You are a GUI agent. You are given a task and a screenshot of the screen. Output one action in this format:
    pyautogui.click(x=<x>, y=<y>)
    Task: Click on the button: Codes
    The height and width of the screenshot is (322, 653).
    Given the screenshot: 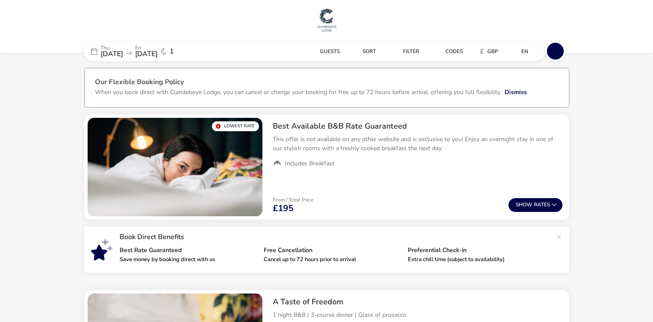 What is the action you would take?
    pyautogui.click(x=446, y=51)
    